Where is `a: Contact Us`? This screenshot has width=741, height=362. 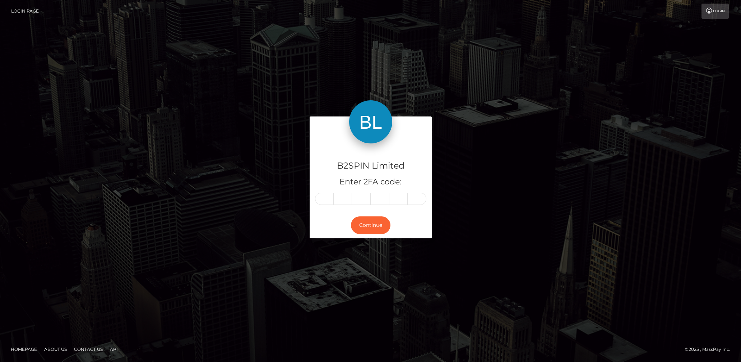
a: Contact Us is located at coordinates (88, 349).